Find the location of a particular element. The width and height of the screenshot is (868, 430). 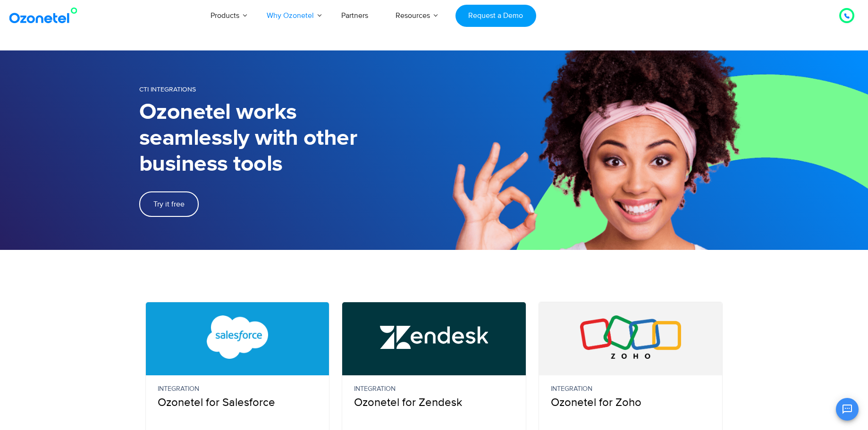

h1: Ozonetel works seamlessly with other business tools is located at coordinates (287, 138).